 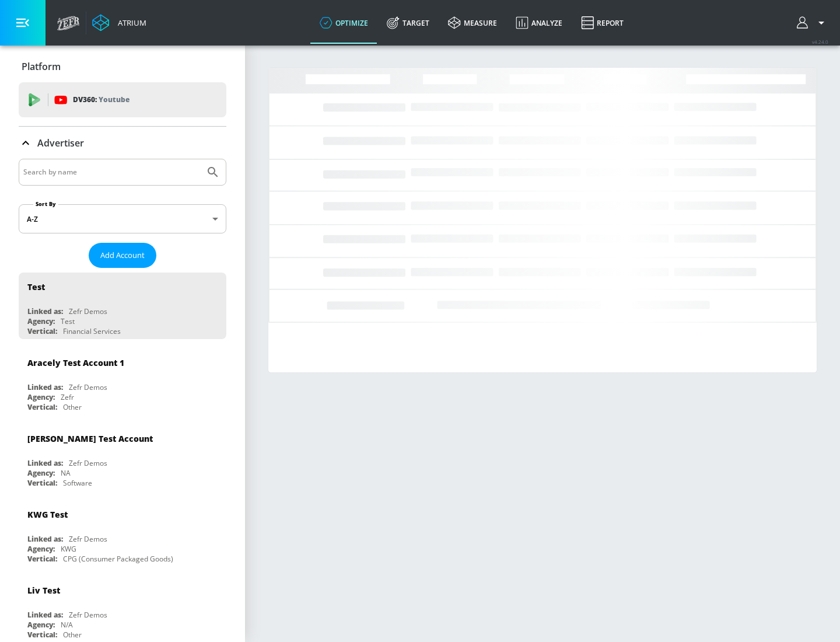 I want to click on div: KWG Test, so click(x=47, y=515).